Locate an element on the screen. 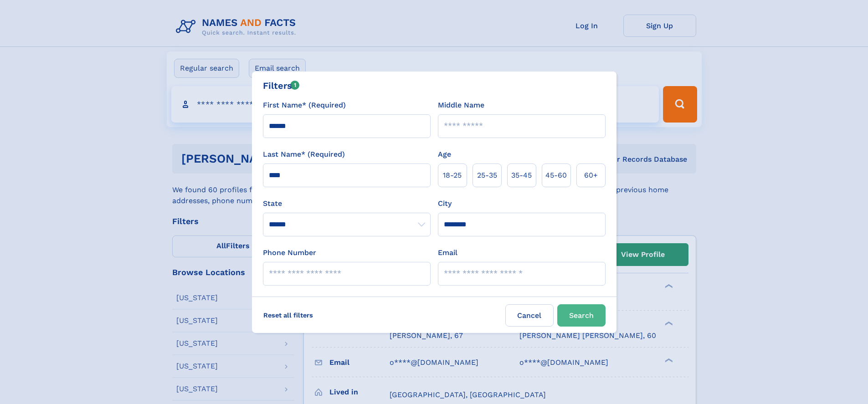 This screenshot has height=404, width=868. button: Search is located at coordinates (582, 315).